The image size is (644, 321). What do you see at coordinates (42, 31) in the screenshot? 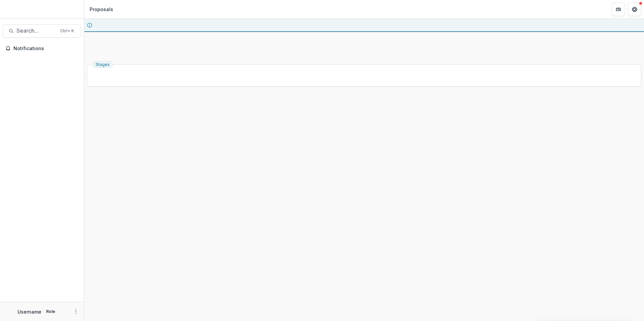
I see `button: Search...` at bounding box center [42, 31].